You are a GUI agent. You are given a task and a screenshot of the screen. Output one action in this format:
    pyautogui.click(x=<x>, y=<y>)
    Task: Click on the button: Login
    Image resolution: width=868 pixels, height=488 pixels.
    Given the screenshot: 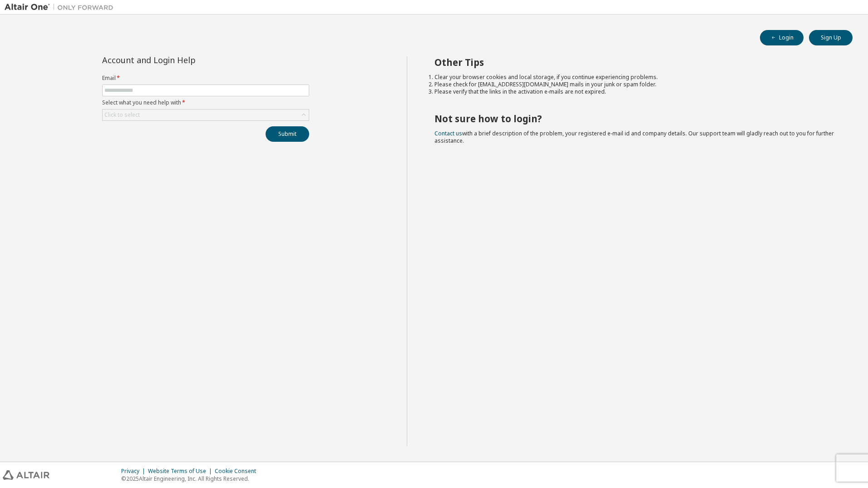 What is the action you would take?
    pyautogui.click(x=782, y=37)
    